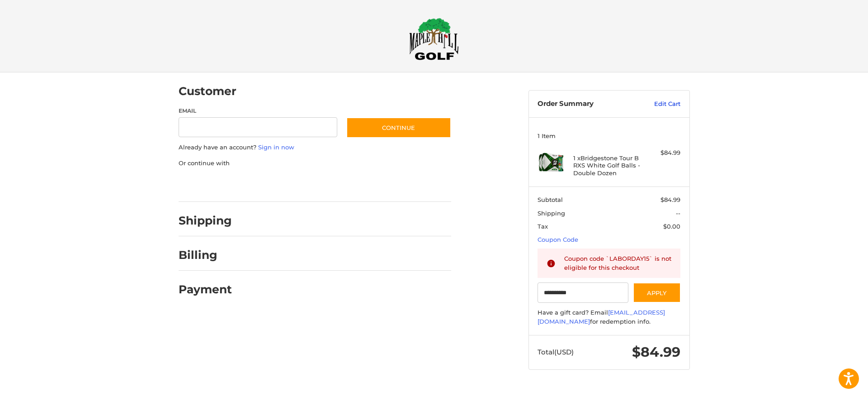 This screenshot has width=868, height=416. I want to click on a: Edit Cart, so click(657, 104).